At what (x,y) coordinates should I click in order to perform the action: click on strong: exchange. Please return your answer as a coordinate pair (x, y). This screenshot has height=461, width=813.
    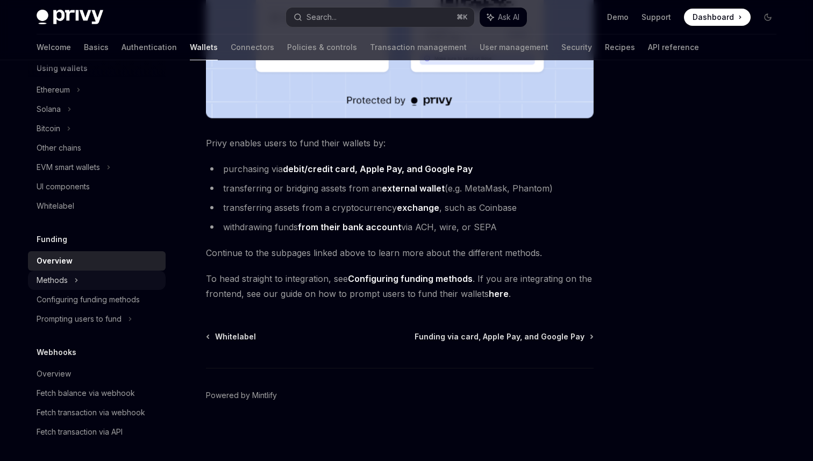
    Looking at the image, I should click on (418, 207).